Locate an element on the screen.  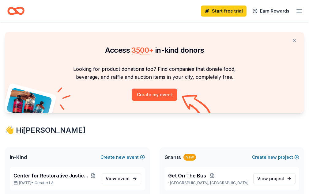
button: Createnewevent is located at coordinates (123, 157).